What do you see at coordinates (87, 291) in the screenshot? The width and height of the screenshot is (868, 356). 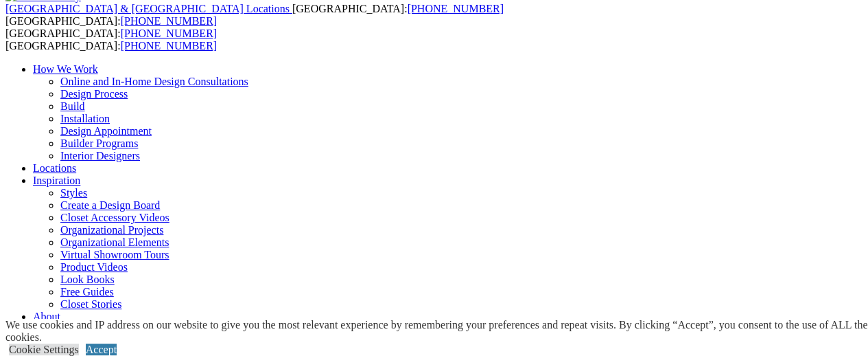 I see `a: Free Guides` at bounding box center [87, 291].